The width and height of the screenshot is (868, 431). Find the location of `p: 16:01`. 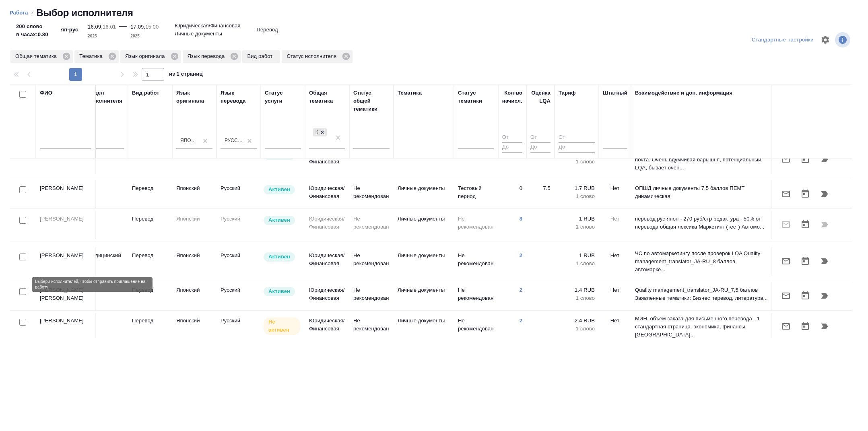

p: 16:01 is located at coordinates (109, 26).